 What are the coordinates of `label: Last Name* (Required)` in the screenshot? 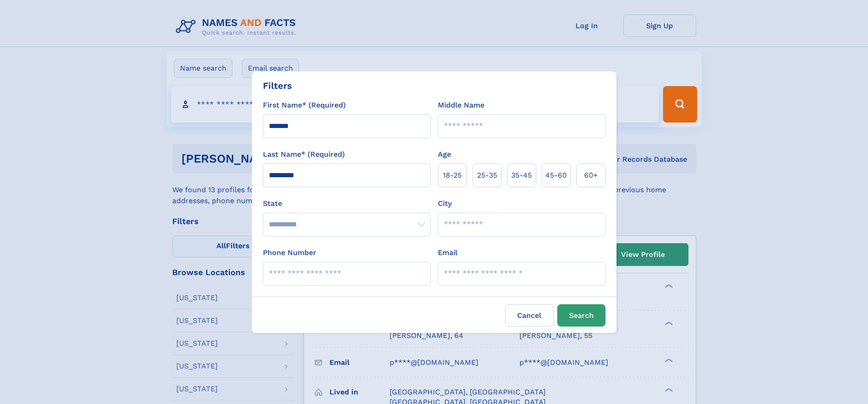 It's located at (304, 154).